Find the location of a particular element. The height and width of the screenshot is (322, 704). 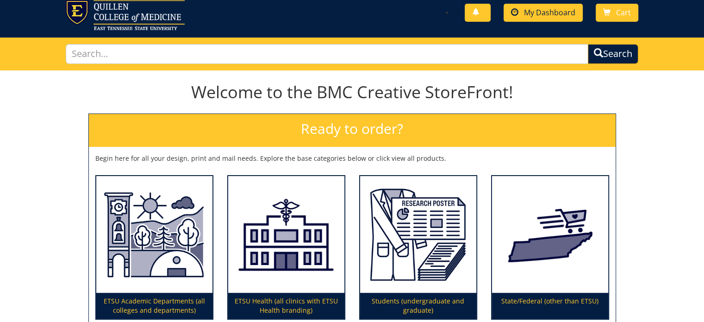

img: State/Federal (other than ETSU) is located at coordinates (550, 234).